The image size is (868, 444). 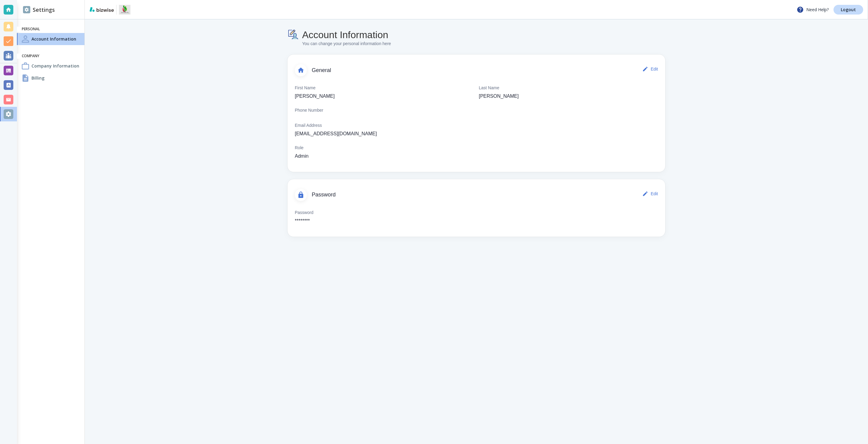 I want to click on p: Admin, so click(x=301, y=156).